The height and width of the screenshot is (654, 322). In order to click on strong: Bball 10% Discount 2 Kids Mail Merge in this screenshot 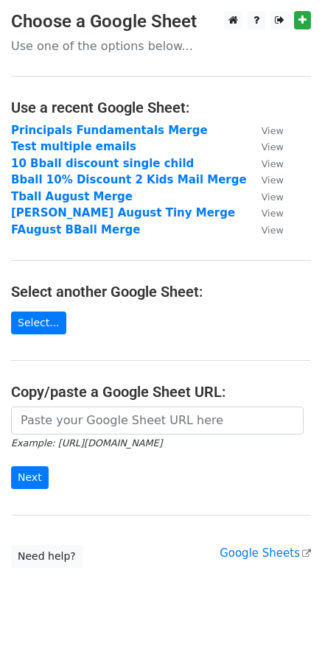, I will do `click(129, 180)`.